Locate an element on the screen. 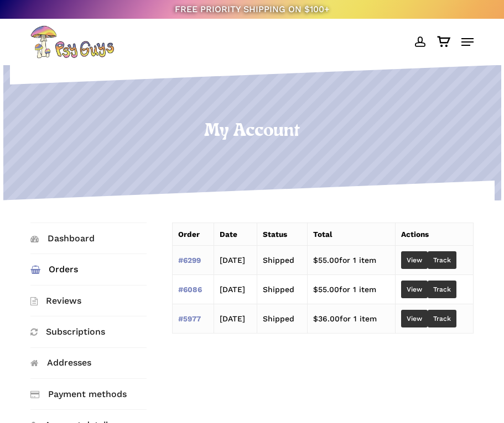 This screenshot has width=504, height=423. a: Subscriptions is located at coordinates (89, 332).